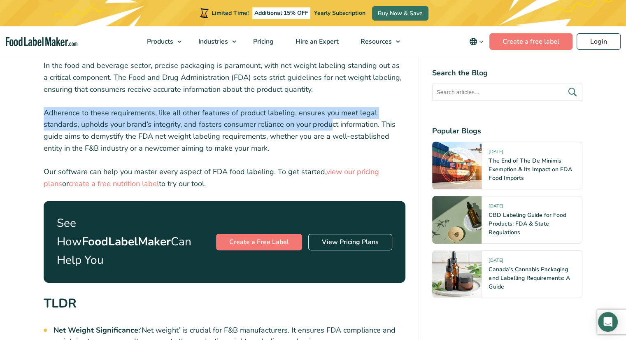 This screenshot has width=626, height=340. I want to click on p: See How Can Help You, so click(128, 242).